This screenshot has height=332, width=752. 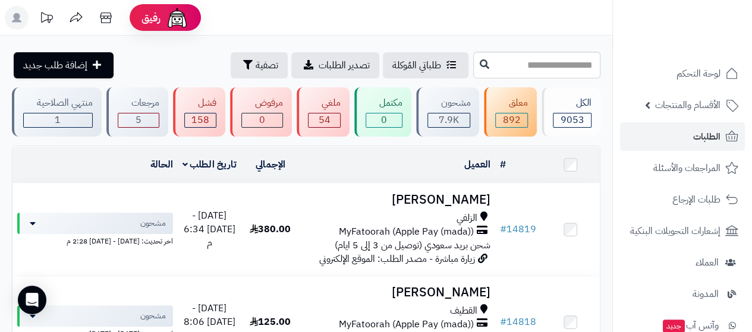 I want to click on a: إشعارات التحويلات البنكية, so click(x=683, y=231).